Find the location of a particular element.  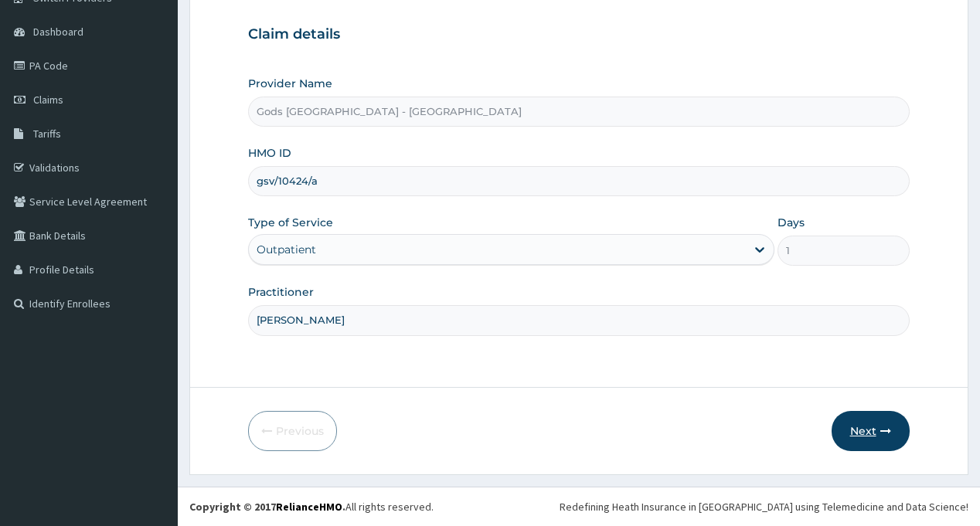

footer: All rights reserved. is located at coordinates (579, 506).